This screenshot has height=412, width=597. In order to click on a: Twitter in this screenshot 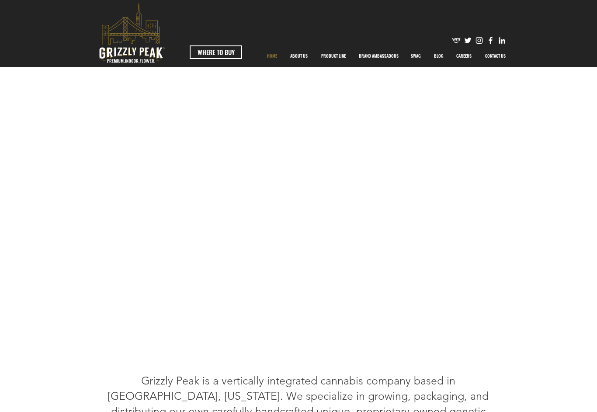, I will do `click(467, 40)`.